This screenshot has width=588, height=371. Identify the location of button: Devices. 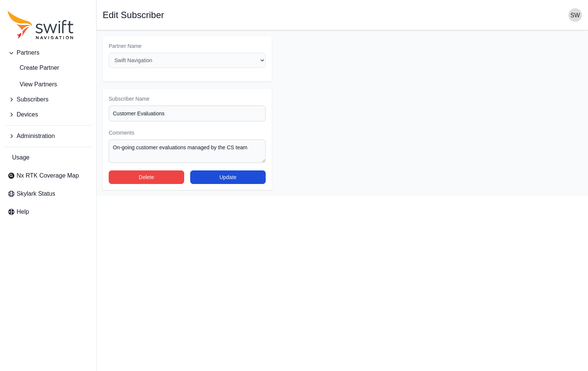
(48, 115).